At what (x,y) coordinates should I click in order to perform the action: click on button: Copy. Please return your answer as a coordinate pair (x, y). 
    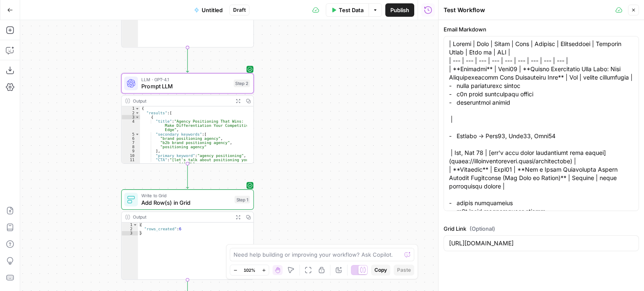
    Looking at the image, I should click on (381, 270).